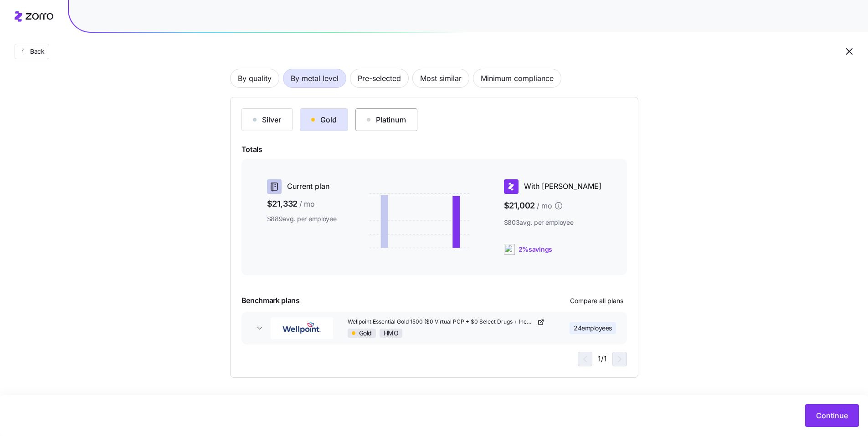 The height and width of the screenshot is (436, 868). What do you see at coordinates (592, 328) in the screenshot?
I see `span: 24 employees` at bounding box center [592, 328].